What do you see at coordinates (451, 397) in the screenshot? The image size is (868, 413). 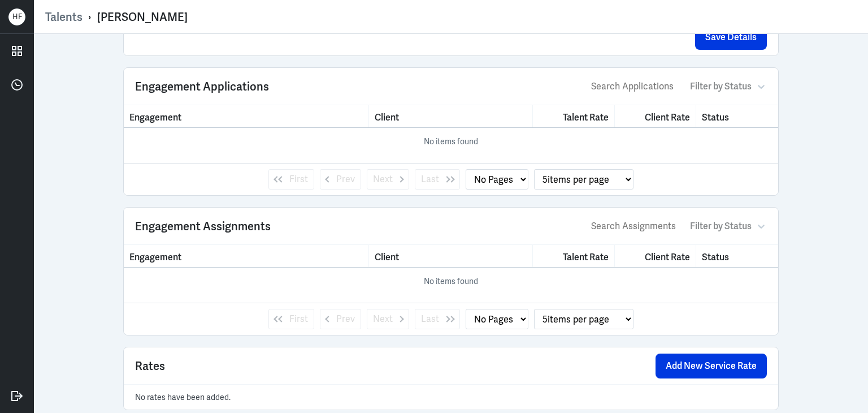 I see `p: No rates have been added.` at bounding box center [451, 397].